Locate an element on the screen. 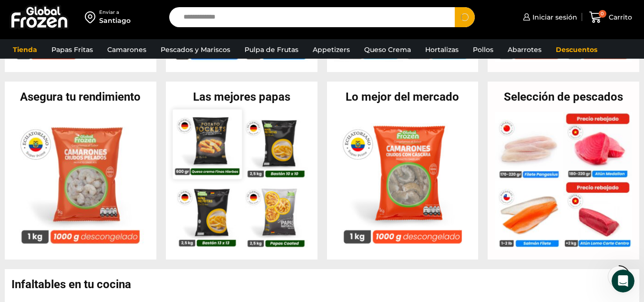  h2: Infaltables en tu cocina is located at coordinates (325, 285).